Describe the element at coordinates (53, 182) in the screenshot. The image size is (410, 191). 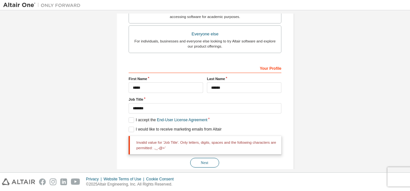
I see `img: instagram.svg` at that location.